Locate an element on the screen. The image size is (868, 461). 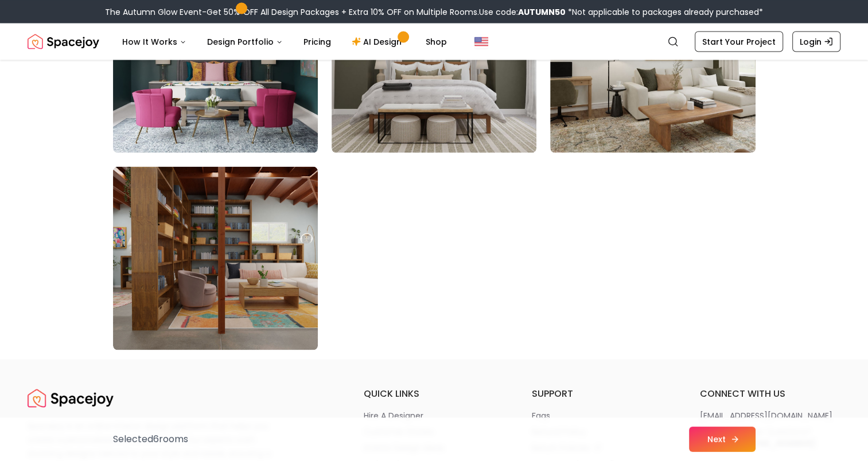
button: Next is located at coordinates (722, 439).